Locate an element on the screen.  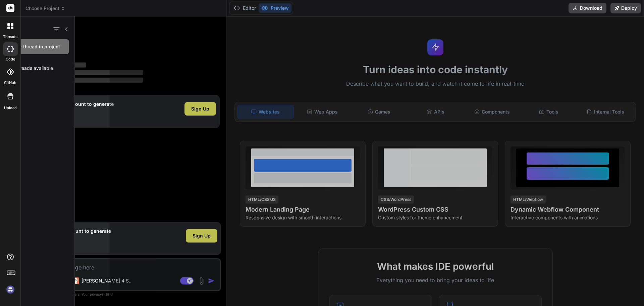
button: Editor is located at coordinates (245, 8).